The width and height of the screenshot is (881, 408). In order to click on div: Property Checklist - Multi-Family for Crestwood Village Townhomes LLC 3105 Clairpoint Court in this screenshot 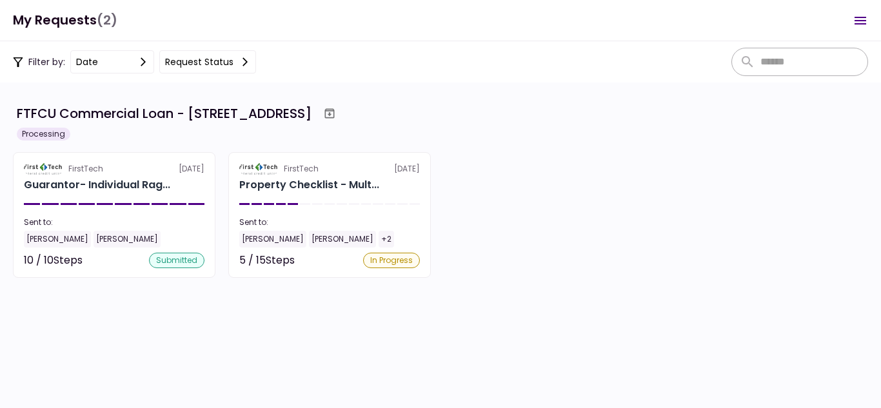, I will do `click(309, 185)`.